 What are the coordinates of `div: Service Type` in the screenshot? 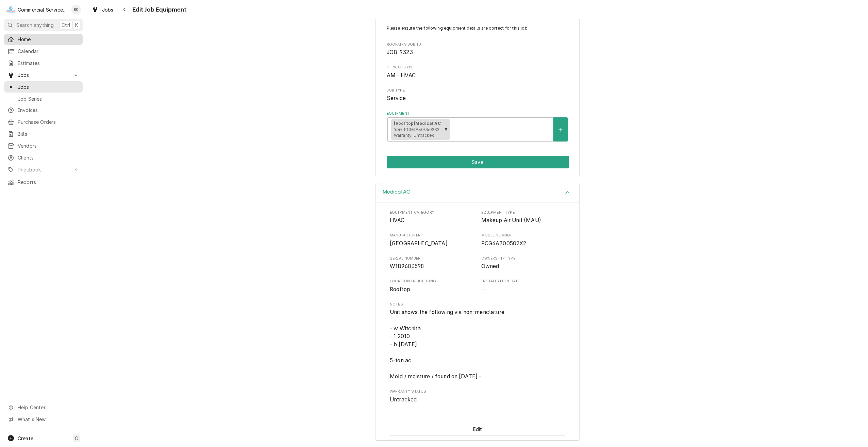 It's located at (478, 71).